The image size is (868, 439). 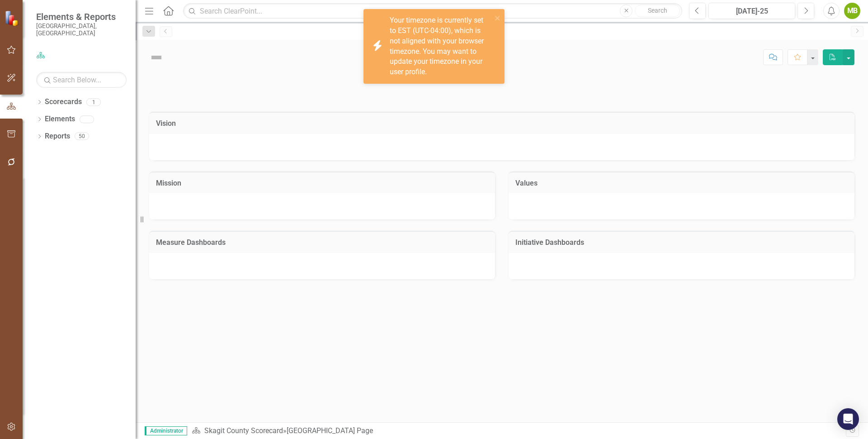 What do you see at coordinates (322, 183) in the screenshot?
I see `h3: Mission` at bounding box center [322, 183].